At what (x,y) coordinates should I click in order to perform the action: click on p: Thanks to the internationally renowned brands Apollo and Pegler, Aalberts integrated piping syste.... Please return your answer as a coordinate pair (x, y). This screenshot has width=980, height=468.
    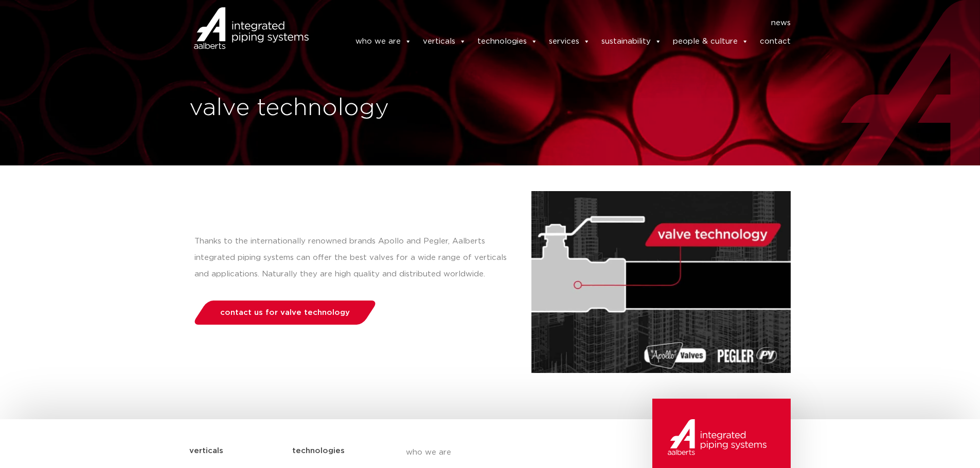
    Looking at the image, I should click on (352, 258).